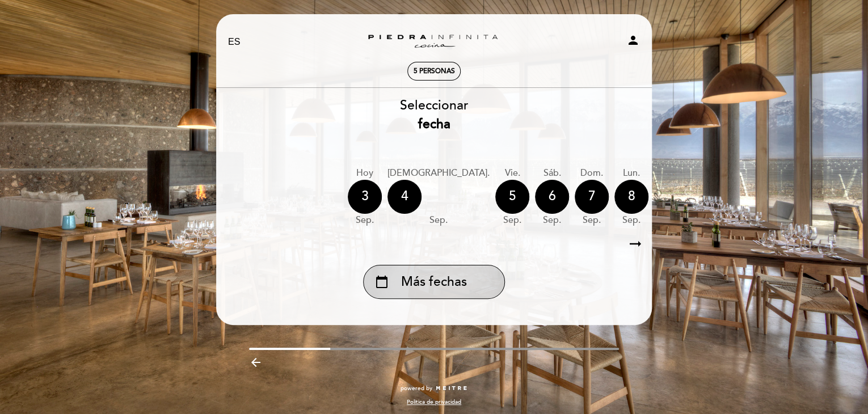  I want to click on i: person, so click(633, 40).